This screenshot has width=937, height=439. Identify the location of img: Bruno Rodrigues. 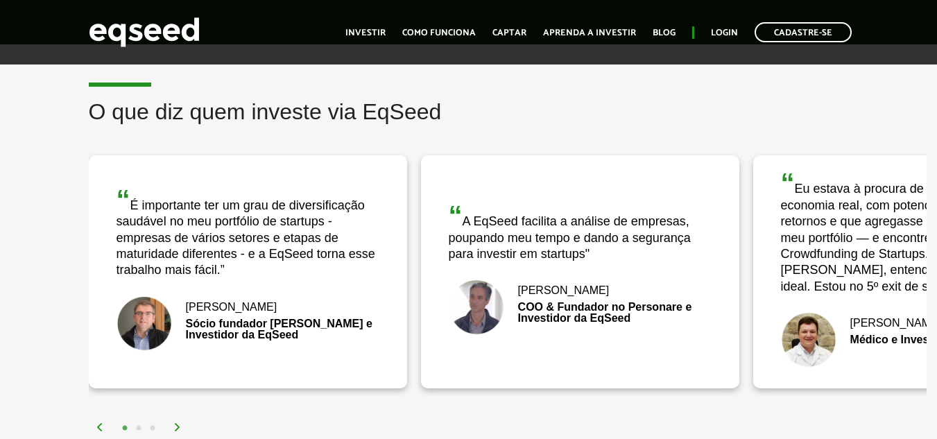
(477, 307).